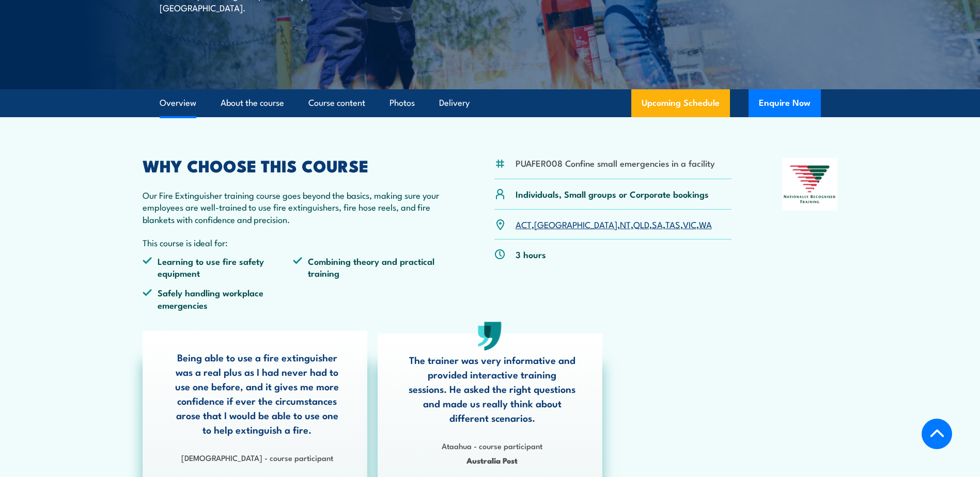 The width and height of the screenshot is (980, 477). What do you see at coordinates (454, 103) in the screenshot?
I see `a: Delivery` at bounding box center [454, 103].